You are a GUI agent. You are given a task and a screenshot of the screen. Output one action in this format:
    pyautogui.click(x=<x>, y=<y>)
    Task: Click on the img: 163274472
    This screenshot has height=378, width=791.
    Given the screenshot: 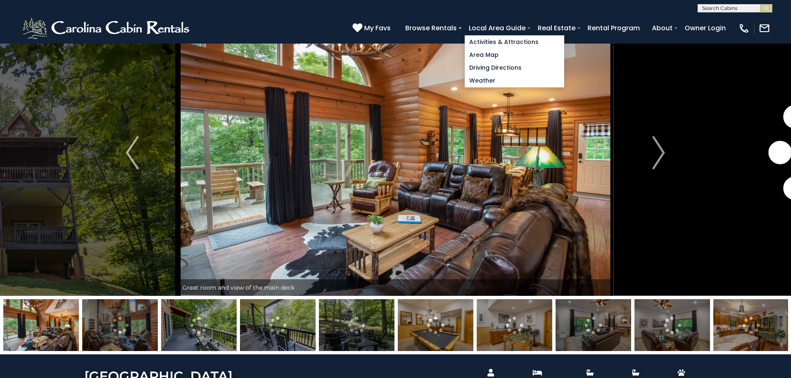 What is the action you would take?
    pyautogui.click(x=672, y=325)
    